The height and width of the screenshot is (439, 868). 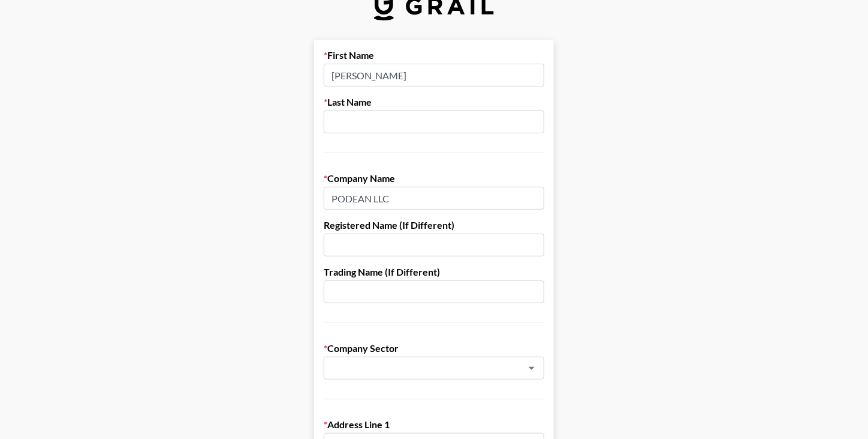 What do you see at coordinates (434, 272) in the screenshot?
I see `label: Trading Name (If Different)` at bounding box center [434, 272].